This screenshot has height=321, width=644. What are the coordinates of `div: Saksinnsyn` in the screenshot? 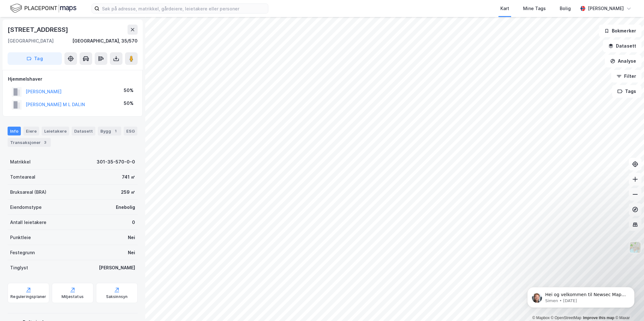 It's located at (117, 297).